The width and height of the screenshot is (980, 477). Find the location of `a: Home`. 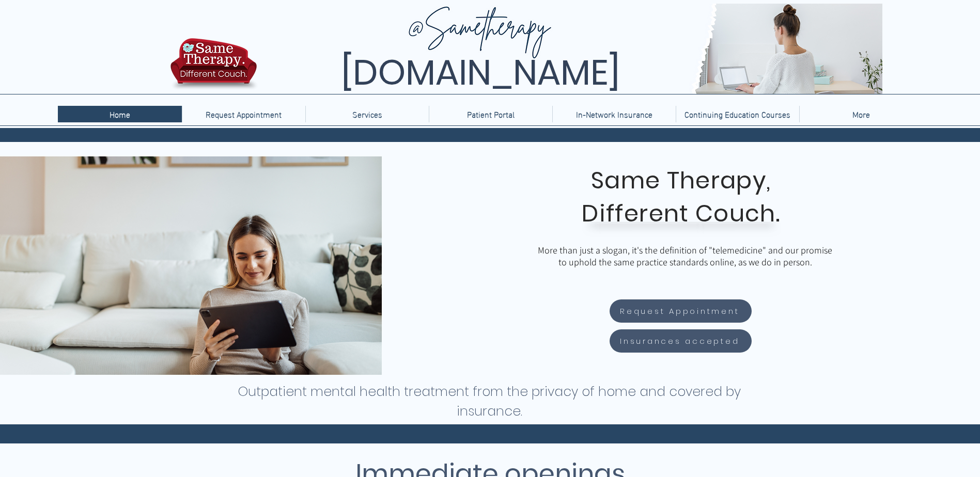

a: Home is located at coordinates (120, 114).